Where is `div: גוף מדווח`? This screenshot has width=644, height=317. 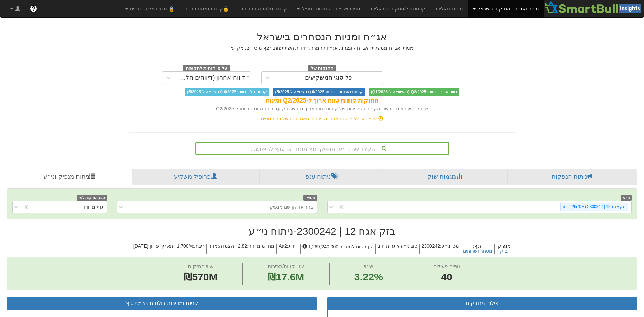
div: גוף מדווח is located at coordinates (94, 207).